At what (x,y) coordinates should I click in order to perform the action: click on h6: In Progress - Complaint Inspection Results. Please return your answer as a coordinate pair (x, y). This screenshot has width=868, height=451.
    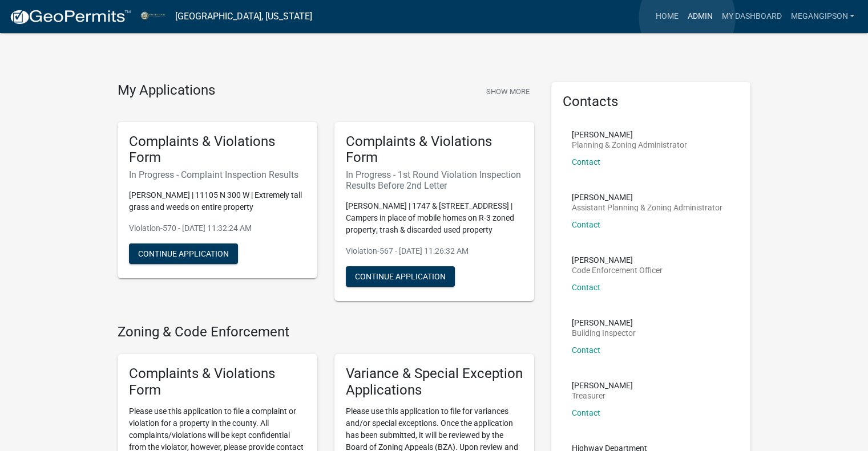
    Looking at the image, I should click on (218, 175).